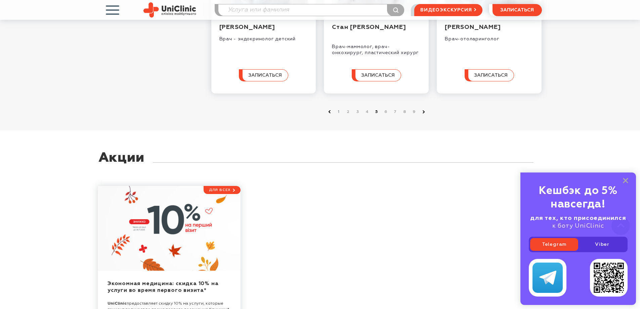 This screenshot has width=640, height=309. Describe the element at coordinates (490, 36) in the screenshot. I see `div: Врач-отоларинголог` at that location.